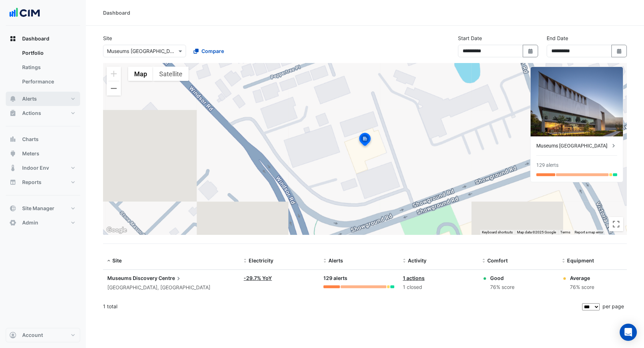 Image resolution: width=644 pixels, height=348 pixels. Describe the element at coordinates (470, 38) in the screenshot. I see `label: Start Date` at that location.